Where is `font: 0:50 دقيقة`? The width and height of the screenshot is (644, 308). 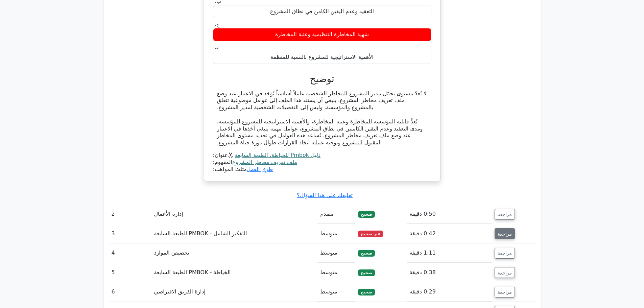 font: 0:50 دقيقة is located at coordinates (422, 214).